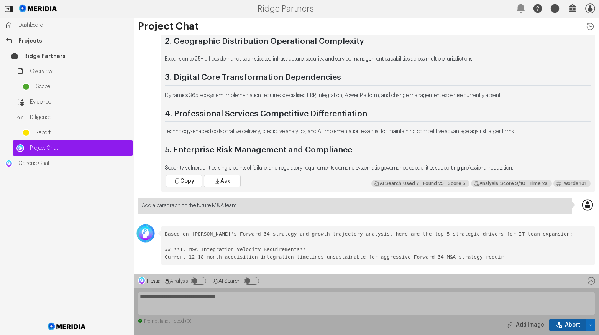 This screenshot has height=335, width=599. What do you see at coordinates (184, 181) in the screenshot?
I see `button: Copy` at bounding box center [184, 181].